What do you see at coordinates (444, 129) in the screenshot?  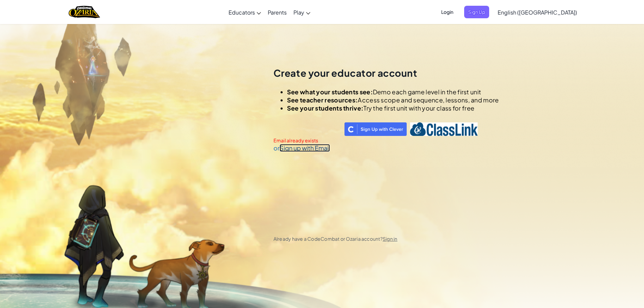 I see `img: classlink-logo-text.png` at bounding box center [444, 129].